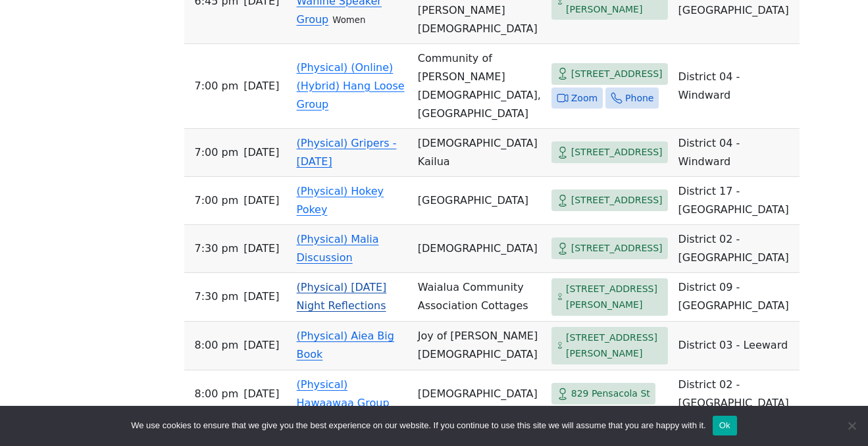  Describe the element at coordinates (736, 346) in the screenshot. I see `td: District 03 - Leeward` at that location.